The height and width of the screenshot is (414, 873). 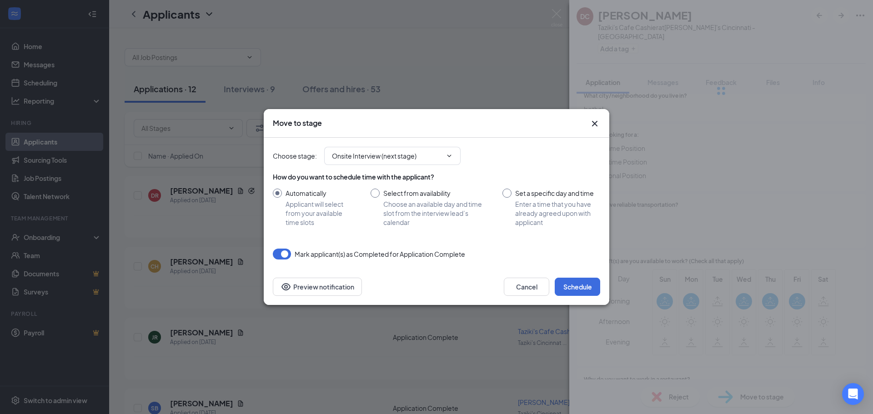 I want to click on svg: ChevronDown, so click(x=449, y=156).